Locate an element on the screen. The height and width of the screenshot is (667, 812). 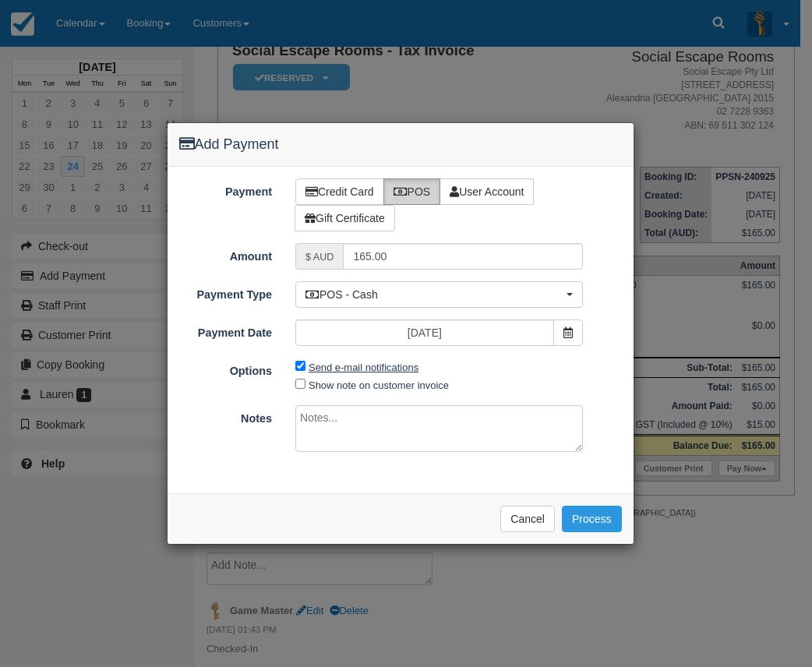
button: Process is located at coordinates (591, 519).